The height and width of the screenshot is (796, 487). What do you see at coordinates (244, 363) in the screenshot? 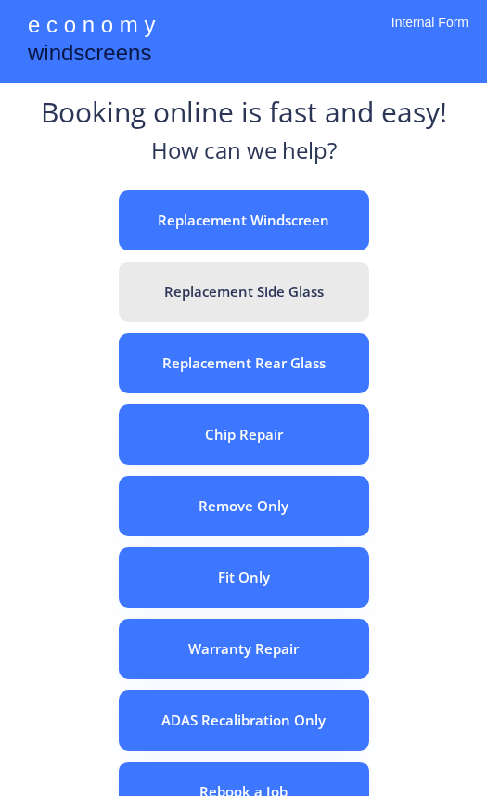
I see `button: Replacement Rear Glass` at bounding box center [244, 363].